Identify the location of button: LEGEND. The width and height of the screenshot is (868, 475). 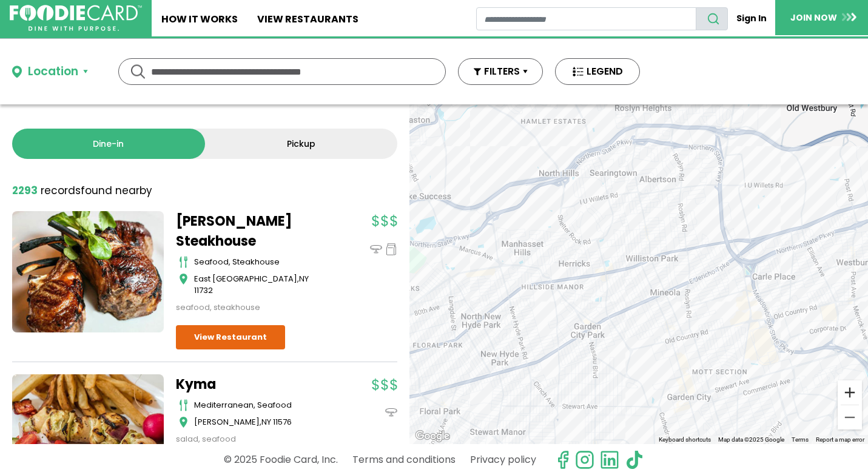
(598, 71).